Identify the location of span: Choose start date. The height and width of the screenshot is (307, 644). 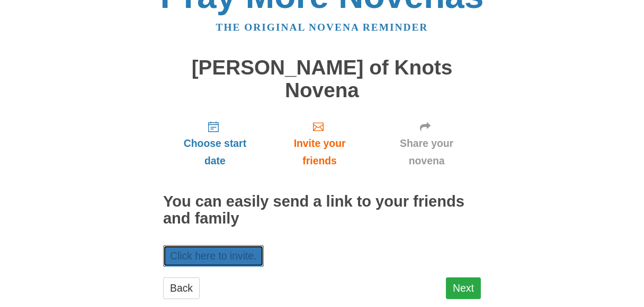
(215, 152).